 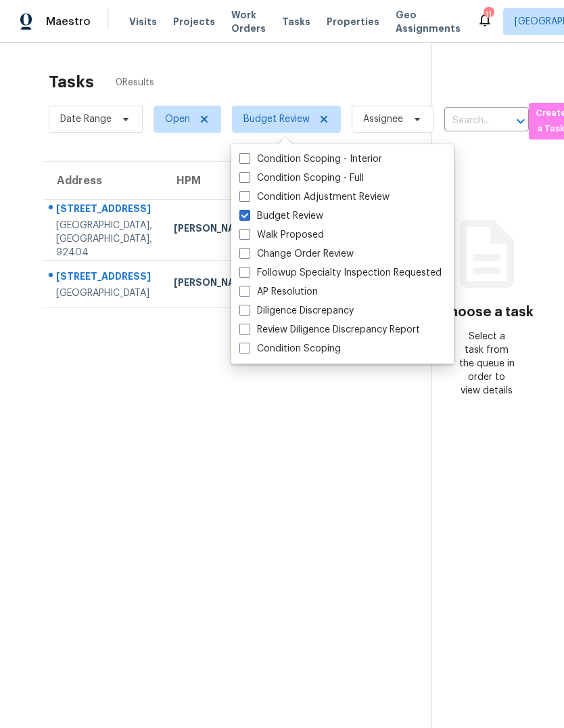 What do you see at coordinates (521, 121) in the screenshot?
I see `button: Open` at bounding box center [521, 121].